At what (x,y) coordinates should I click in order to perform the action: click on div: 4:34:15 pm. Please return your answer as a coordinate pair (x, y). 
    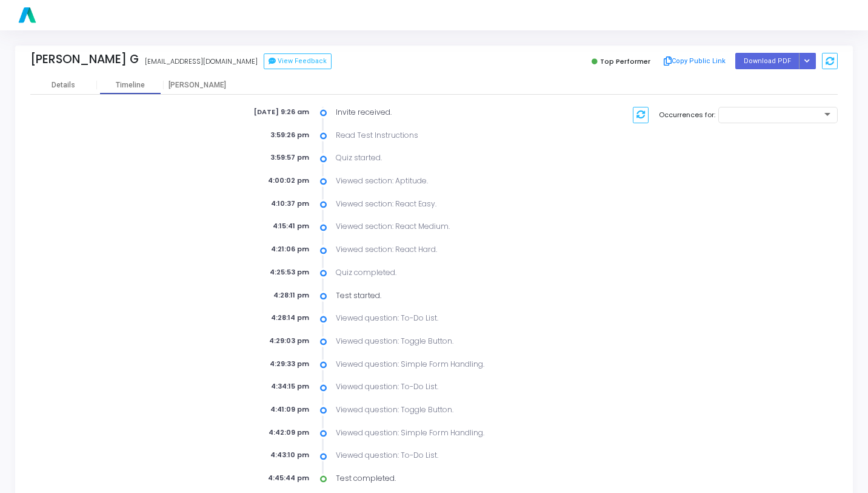
    Looking at the image, I should click on (243, 386).